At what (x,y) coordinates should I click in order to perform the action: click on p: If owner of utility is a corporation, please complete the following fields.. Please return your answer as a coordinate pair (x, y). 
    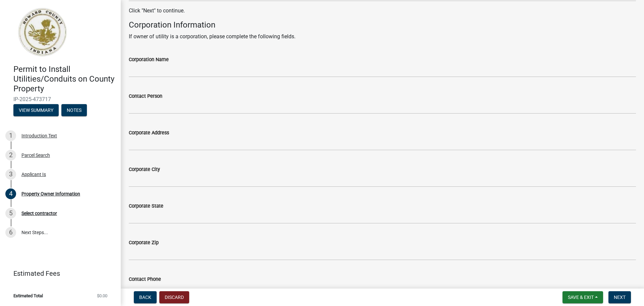
    Looking at the image, I should click on (383, 36).